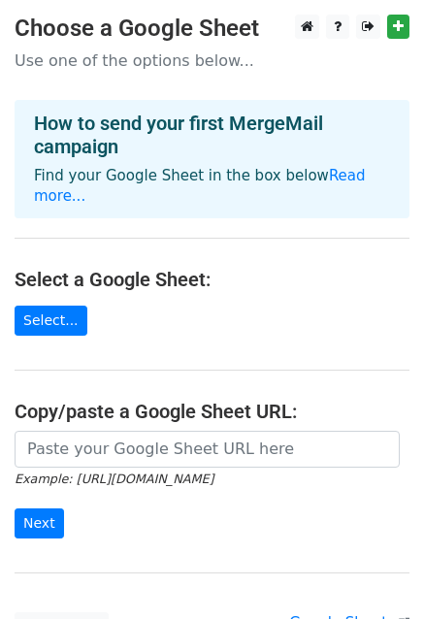 The height and width of the screenshot is (619, 424). What do you see at coordinates (212, 186) in the screenshot?
I see `p: Find your Google Sheet in the box below` at bounding box center [212, 186].